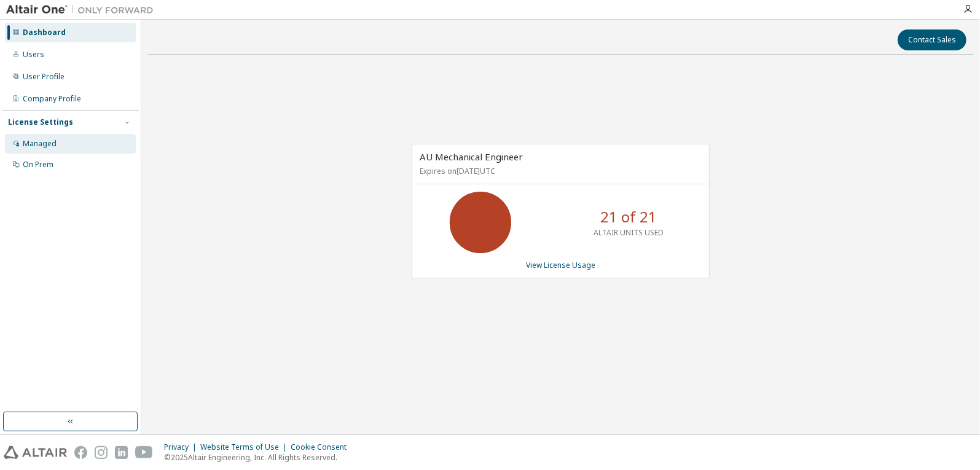 The width and height of the screenshot is (980, 470). I want to click on p: ALTAIR UNITS USED, so click(629, 232).